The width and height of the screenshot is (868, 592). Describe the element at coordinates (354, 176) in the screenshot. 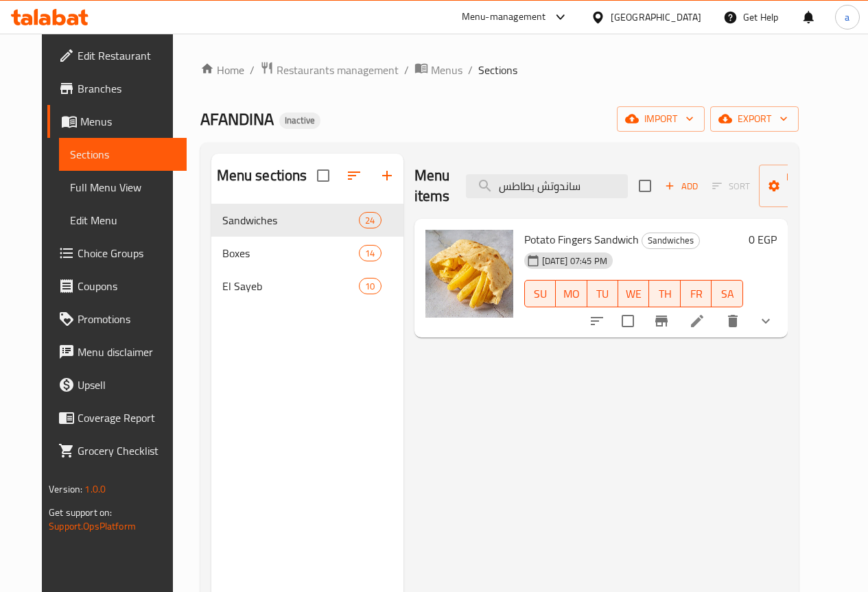

I see `span: Sort sections` at that location.